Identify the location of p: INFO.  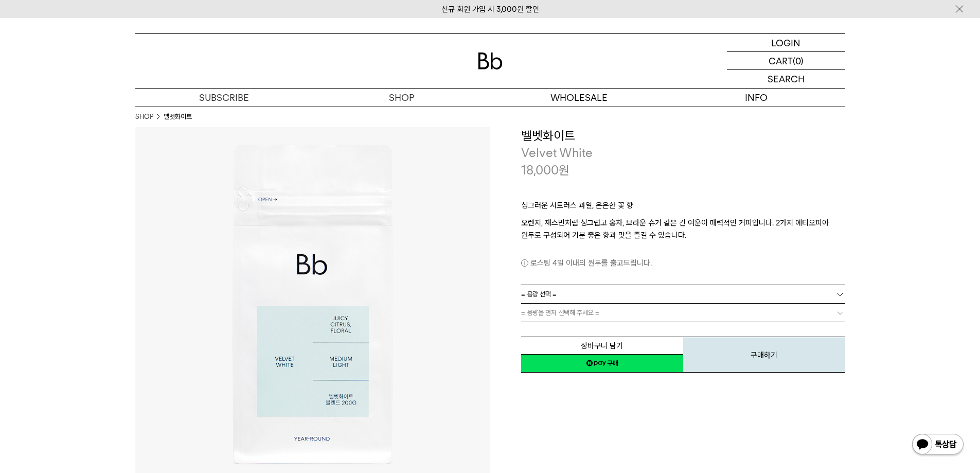
(756, 97).